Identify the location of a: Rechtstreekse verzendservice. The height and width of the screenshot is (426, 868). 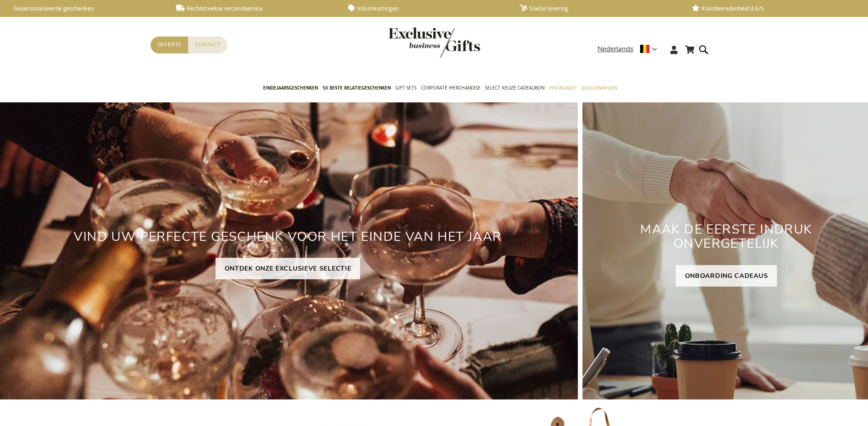
(254, 8).